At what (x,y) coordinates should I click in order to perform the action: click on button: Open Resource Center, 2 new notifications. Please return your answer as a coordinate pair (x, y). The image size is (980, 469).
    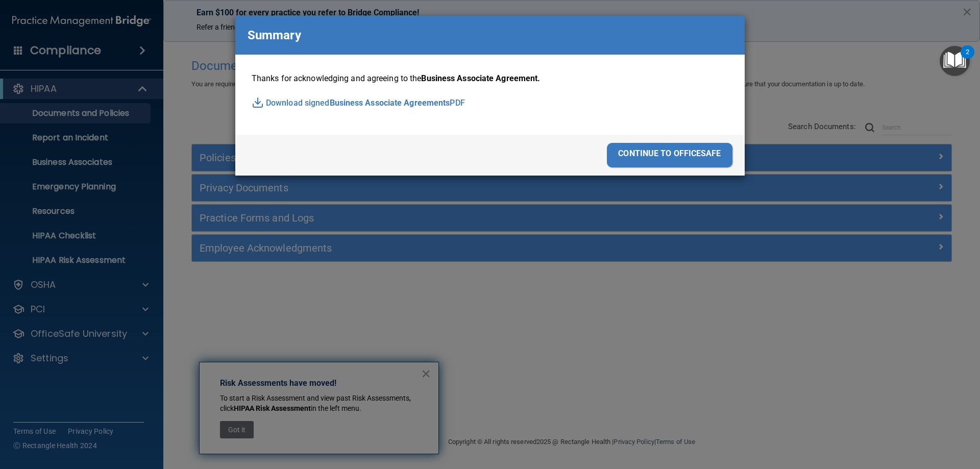
    Looking at the image, I should click on (954, 61).